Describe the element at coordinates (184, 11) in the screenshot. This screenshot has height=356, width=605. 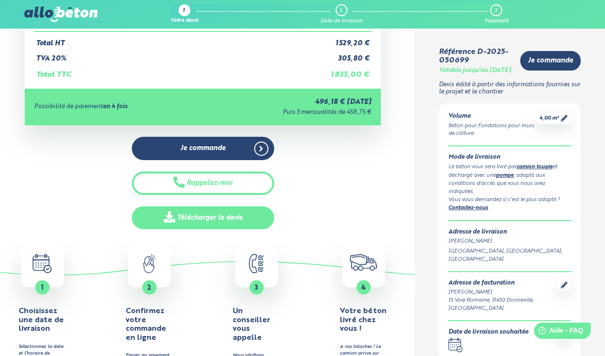
I see `div: 1` at that location.